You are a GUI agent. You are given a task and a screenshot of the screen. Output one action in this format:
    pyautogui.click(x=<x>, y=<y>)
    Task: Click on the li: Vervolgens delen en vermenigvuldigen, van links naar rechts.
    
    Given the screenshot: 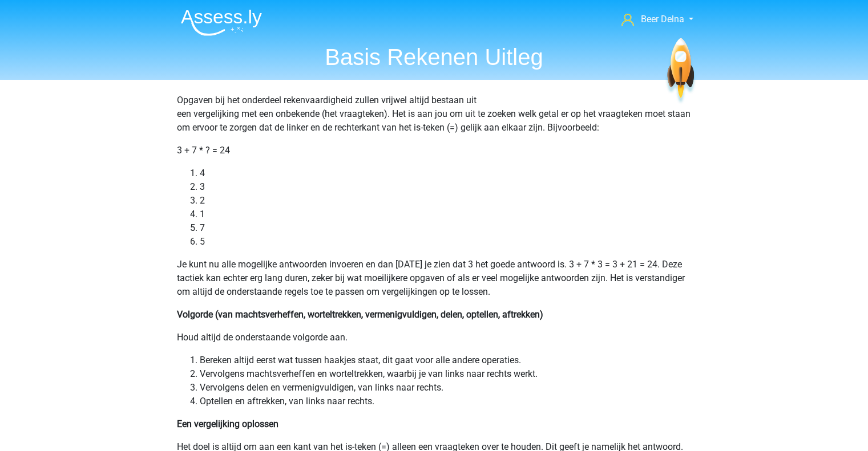 What is the action you would take?
    pyautogui.click(x=445, y=388)
    